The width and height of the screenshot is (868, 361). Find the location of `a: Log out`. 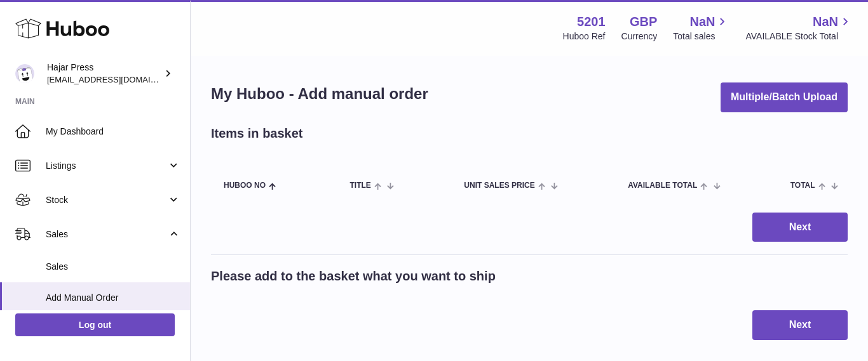

a: Log out is located at coordinates (94, 325).